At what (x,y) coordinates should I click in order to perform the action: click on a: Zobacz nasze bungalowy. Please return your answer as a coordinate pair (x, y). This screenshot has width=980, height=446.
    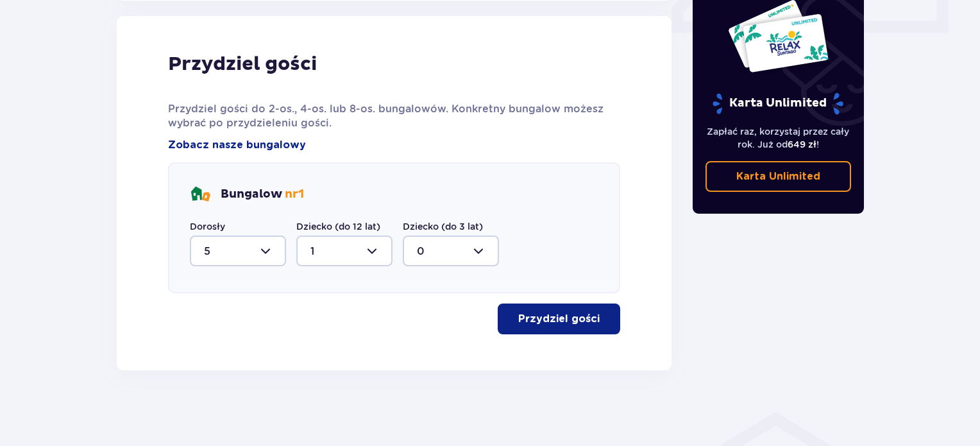
    Looking at the image, I should click on (237, 145).